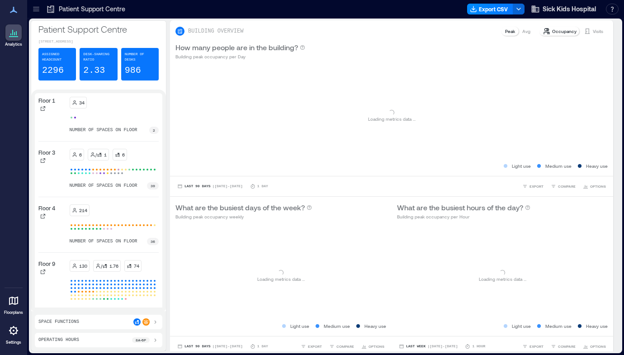 This screenshot has height=355, width=624. Describe the element at coordinates (47, 152) in the screenshot. I see `p: Floor 3` at that location.